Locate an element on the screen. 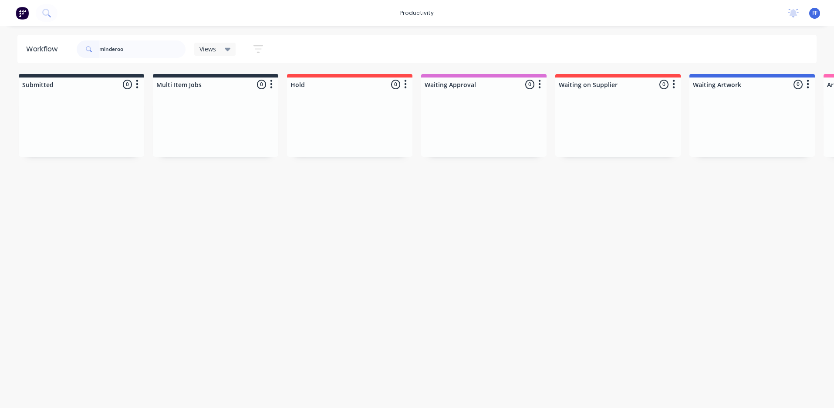  input: Search for orders... is located at coordinates (142, 49).